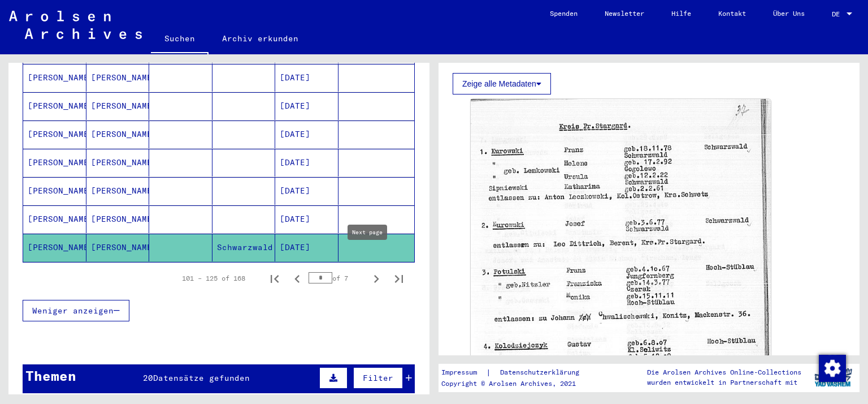 This screenshot has width=868, height=404. I want to click on a: Datenschutzerklärung, so click(542, 372).